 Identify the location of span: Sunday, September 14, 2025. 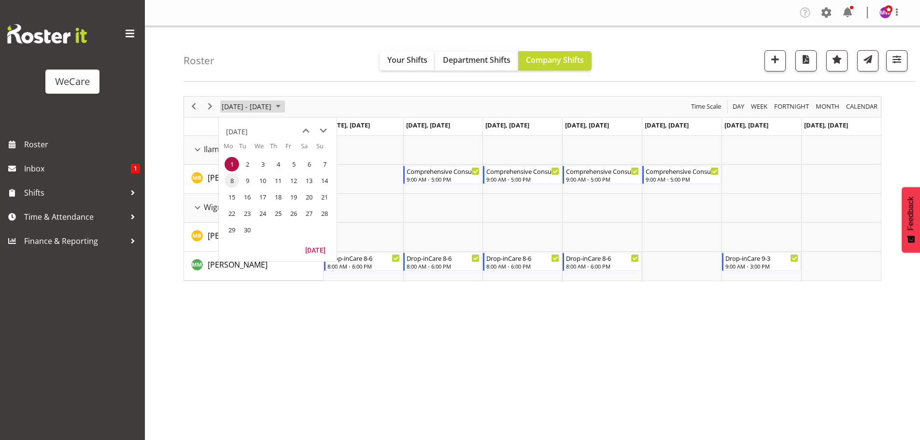
(325, 181).